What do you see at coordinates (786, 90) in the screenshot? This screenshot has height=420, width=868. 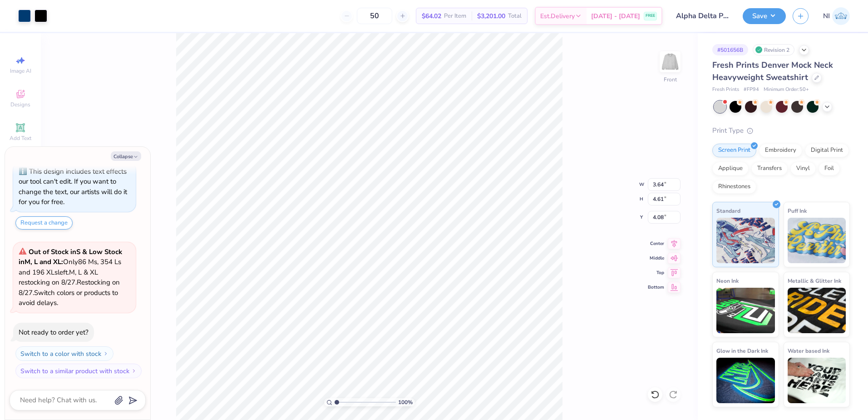 I see `span: Minimum Order: 50 +` at bounding box center [786, 90].